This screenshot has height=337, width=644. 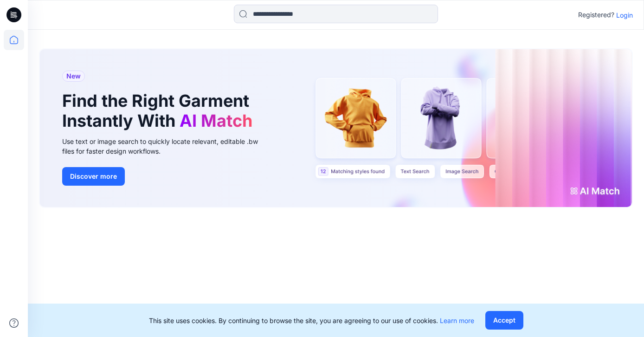 What do you see at coordinates (167, 146) in the screenshot?
I see `div: Use text or image search to quickly locate relevant, editable .bw files for faster design workflows.` at bounding box center [167, 146].